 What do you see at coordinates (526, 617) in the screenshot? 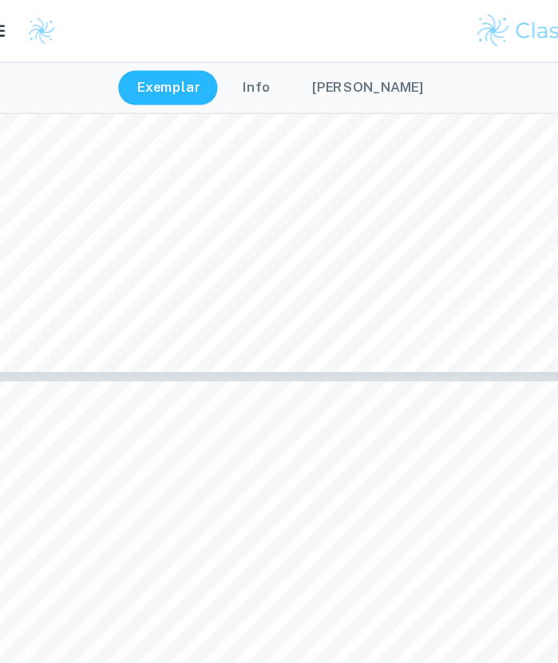
I see `button: Ask Clai` at bounding box center [526, 617].